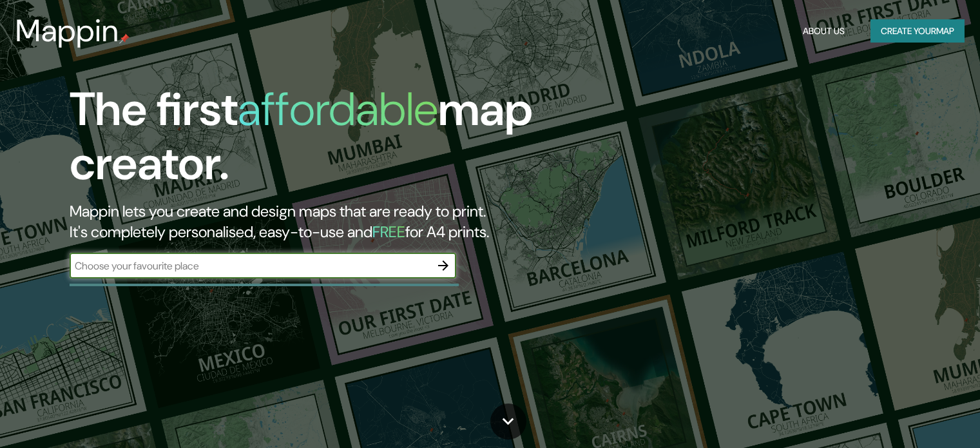  What do you see at coordinates (67, 31) in the screenshot?
I see `h3: Mappin` at bounding box center [67, 31].